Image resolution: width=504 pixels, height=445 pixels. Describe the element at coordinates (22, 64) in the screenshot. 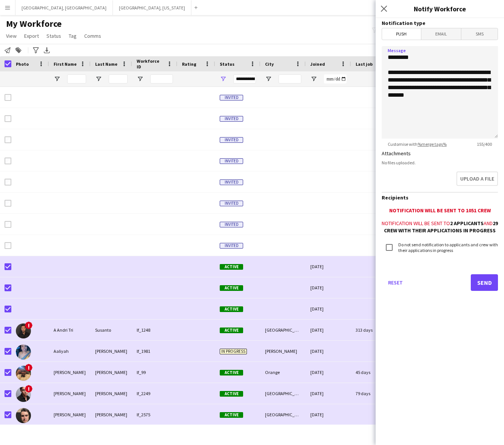

I see `span: Photo` at that location.